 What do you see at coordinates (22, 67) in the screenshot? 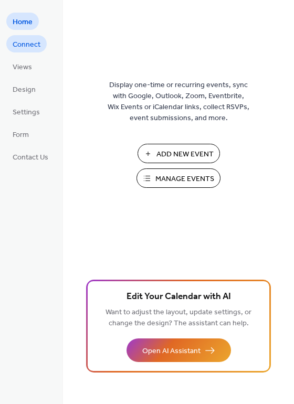
I see `span: Views` at bounding box center [22, 67].